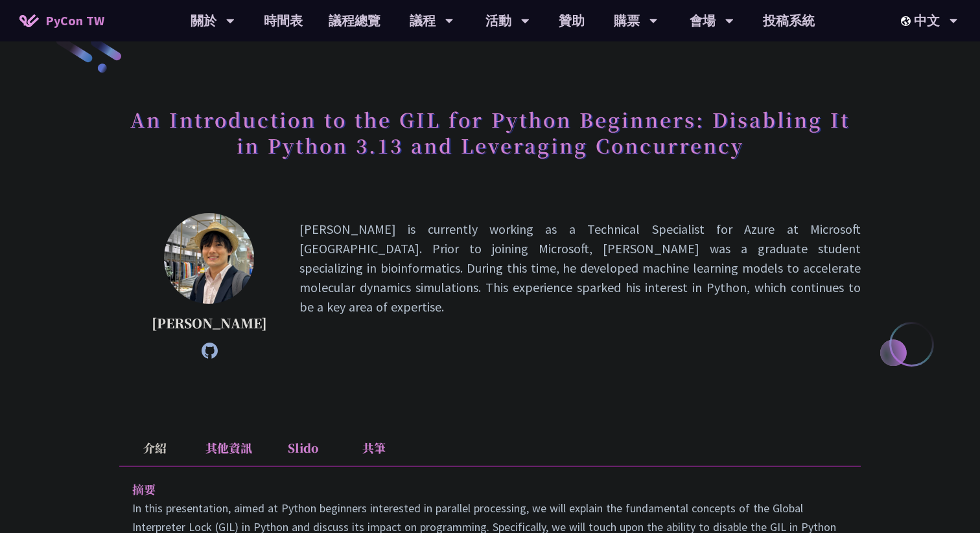 The width and height of the screenshot is (980, 533). What do you see at coordinates (490, 133) in the screenshot?
I see `h1: An Introduction to the GIL for Python Beginners: Disabling It in Python 3.13 and Leveraging Concu...` at bounding box center [490, 133].